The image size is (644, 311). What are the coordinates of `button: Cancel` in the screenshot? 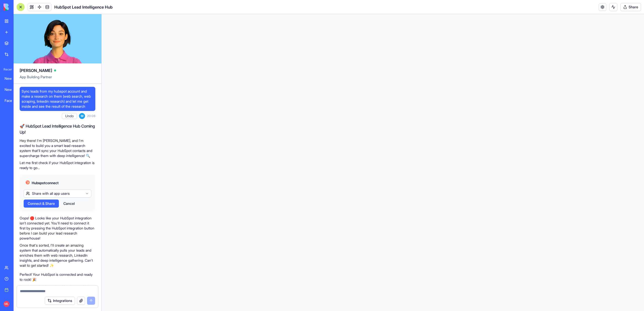 It's located at (69, 204).